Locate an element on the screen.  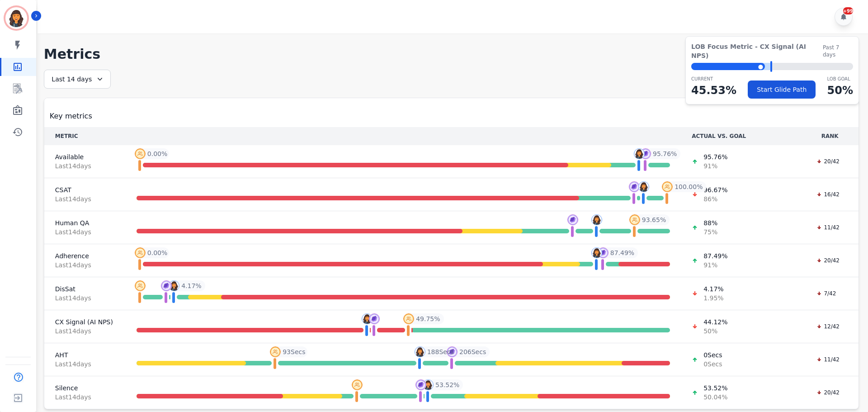
p: 45.53 % is located at coordinates (714, 90).